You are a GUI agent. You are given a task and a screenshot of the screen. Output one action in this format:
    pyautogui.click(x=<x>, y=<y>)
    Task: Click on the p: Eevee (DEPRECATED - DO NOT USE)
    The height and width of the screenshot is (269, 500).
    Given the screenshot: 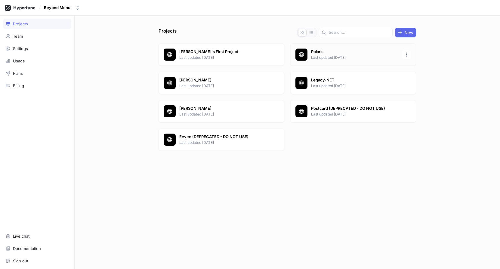 What is the action you would take?
    pyautogui.click(x=223, y=137)
    